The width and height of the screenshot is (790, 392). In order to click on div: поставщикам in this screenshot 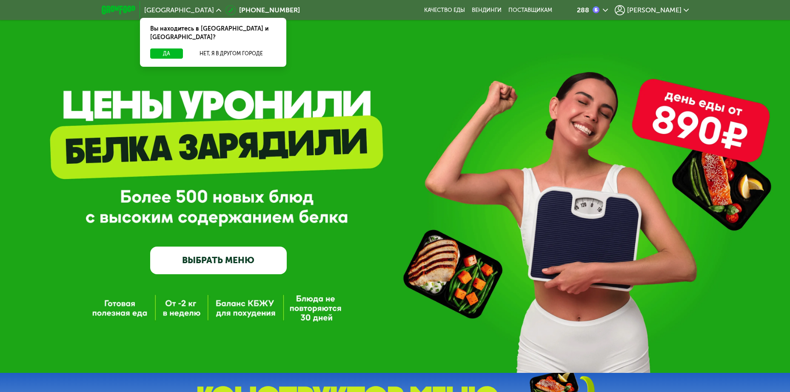, I will do `click(530, 10)`.